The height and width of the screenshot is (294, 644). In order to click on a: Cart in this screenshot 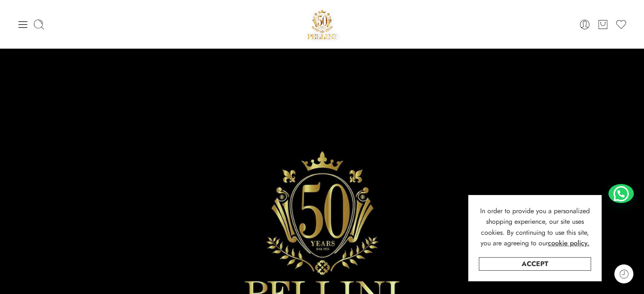, I will do `click(603, 24)`.